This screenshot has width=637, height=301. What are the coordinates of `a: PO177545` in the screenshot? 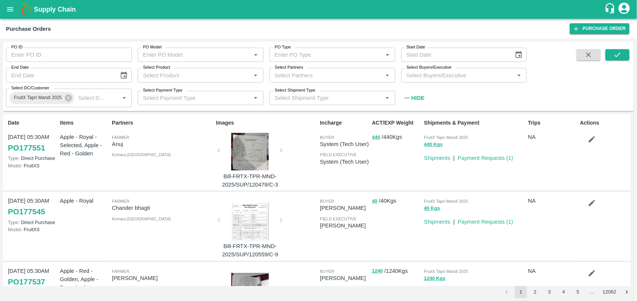 It's located at (26, 212).